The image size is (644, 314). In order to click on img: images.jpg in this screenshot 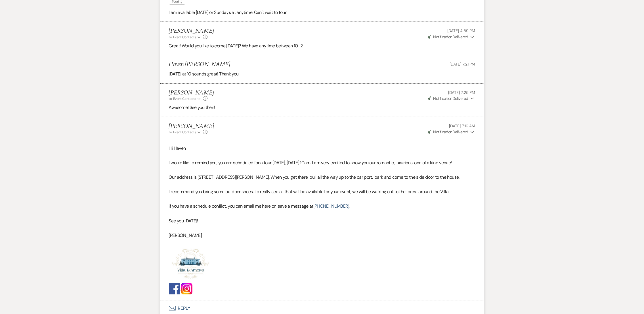, I will do `click(187, 289)`.